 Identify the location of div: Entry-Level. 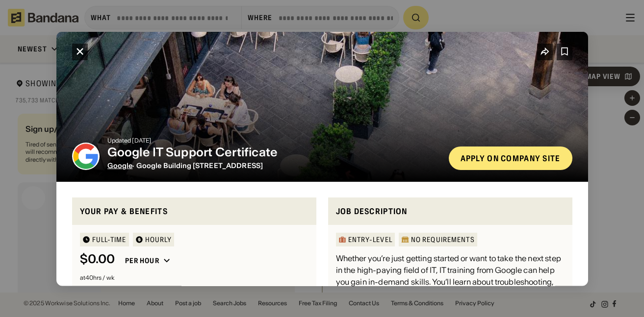
(371, 240).